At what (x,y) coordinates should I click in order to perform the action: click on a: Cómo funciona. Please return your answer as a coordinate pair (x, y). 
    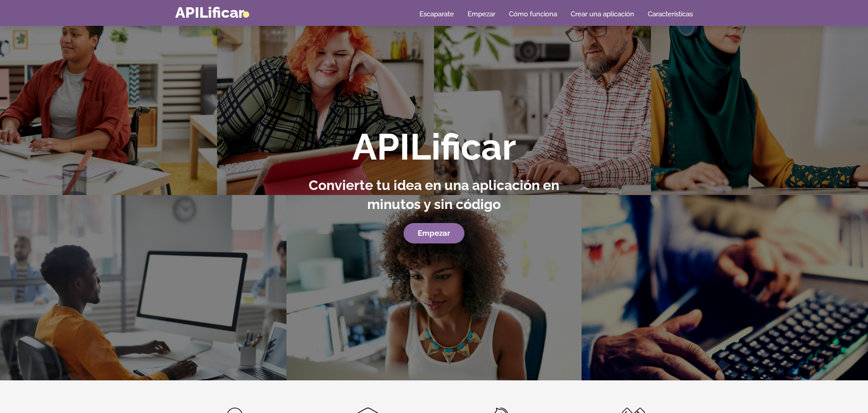
    Looking at the image, I should click on (533, 14).